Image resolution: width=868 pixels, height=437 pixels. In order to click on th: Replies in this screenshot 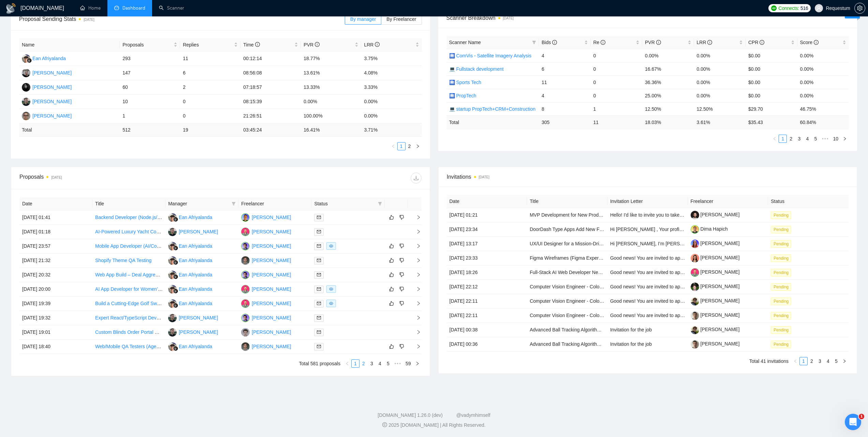, I will do `click(210, 45)`.